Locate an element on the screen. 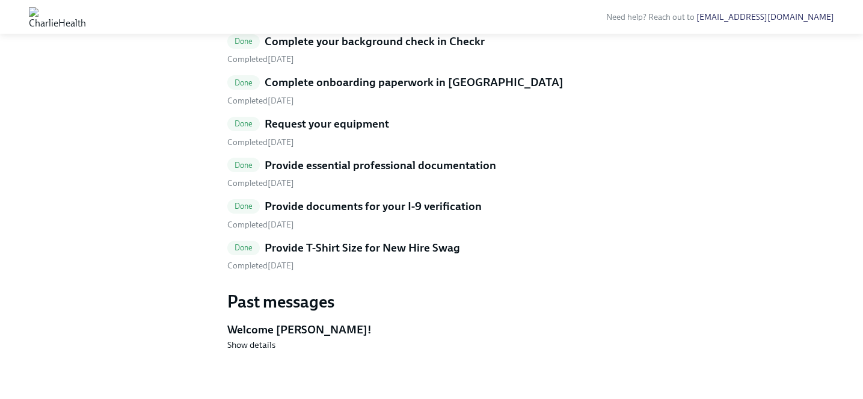 This screenshot has width=863, height=399. h5: Provide documents for your I-9 verification is located at coordinates (373, 206).